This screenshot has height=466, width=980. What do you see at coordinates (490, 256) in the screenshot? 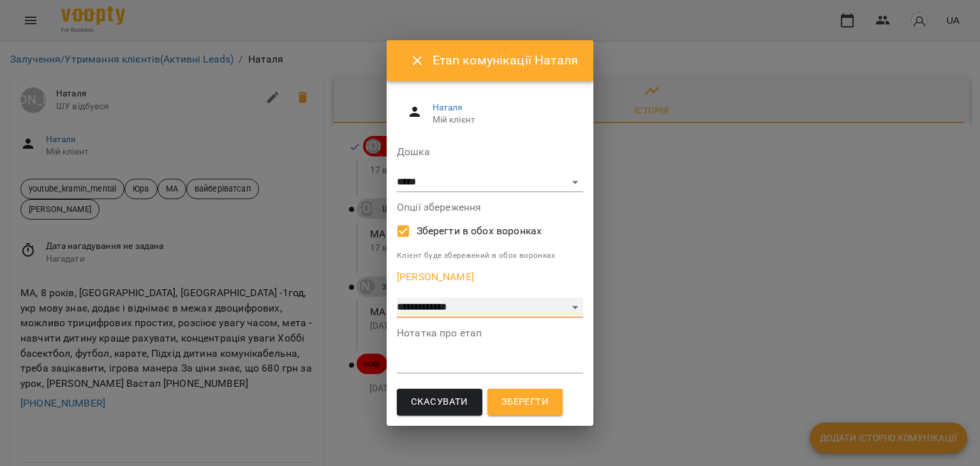
I see `p: Клієнт буде збережений в обох воронках` at bounding box center [490, 256].